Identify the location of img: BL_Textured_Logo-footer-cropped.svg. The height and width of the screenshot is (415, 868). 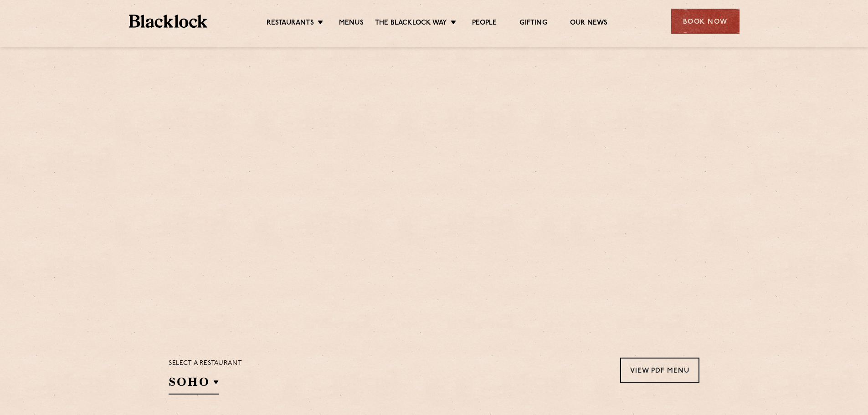
(168, 21).